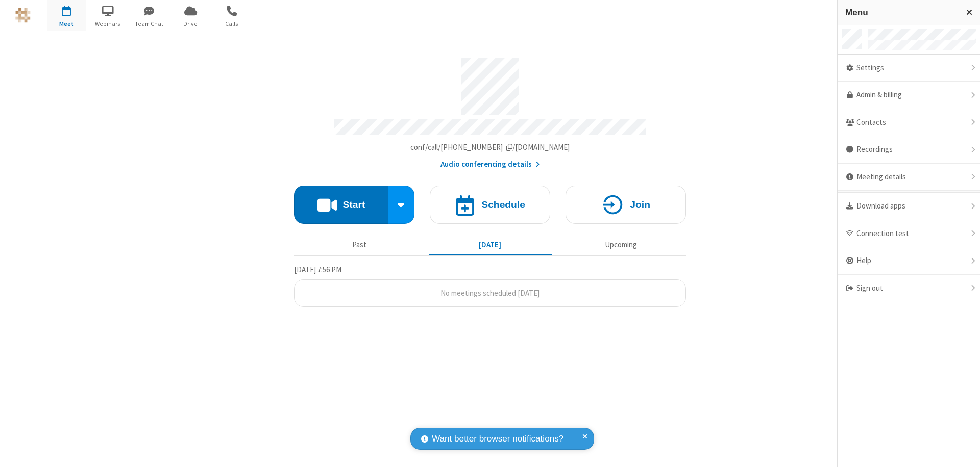 This screenshot has height=467, width=980. What do you see at coordinates (149, 24) in the screenshot?
I see `span: Team Chat` at bounding box center [149, 24].